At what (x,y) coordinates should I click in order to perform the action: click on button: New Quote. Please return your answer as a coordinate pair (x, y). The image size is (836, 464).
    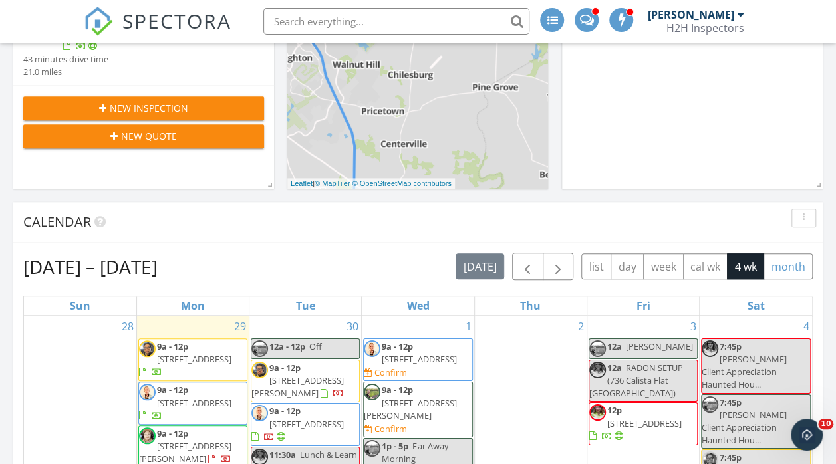
    Looking at the image, I should click on (144, 136).